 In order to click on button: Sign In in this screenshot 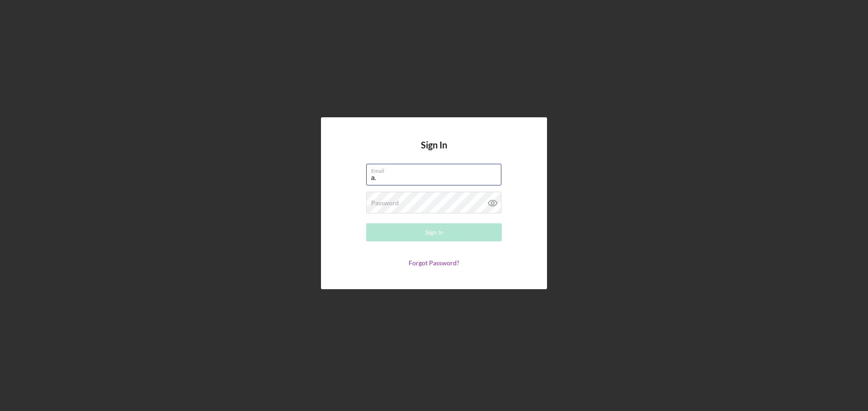, I will do `click(434, 232)`.